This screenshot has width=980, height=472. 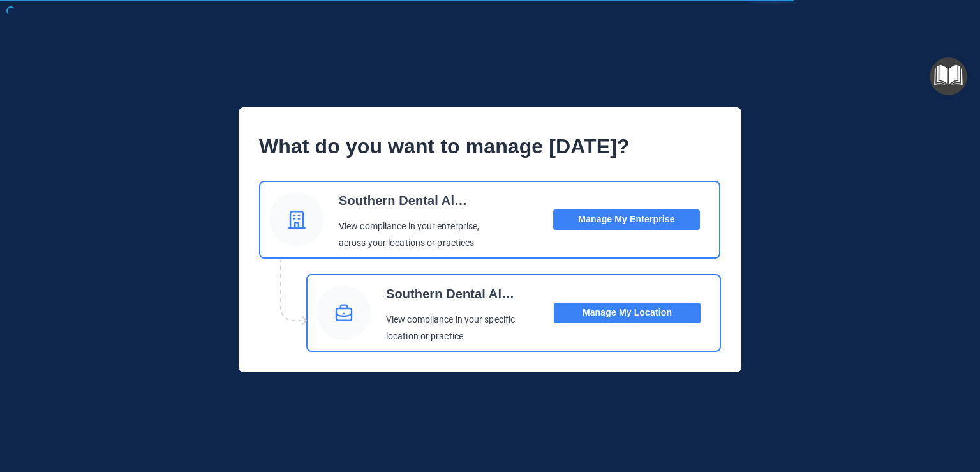 I want to click on button: Open Resource Center, so click(x=949, y=76).